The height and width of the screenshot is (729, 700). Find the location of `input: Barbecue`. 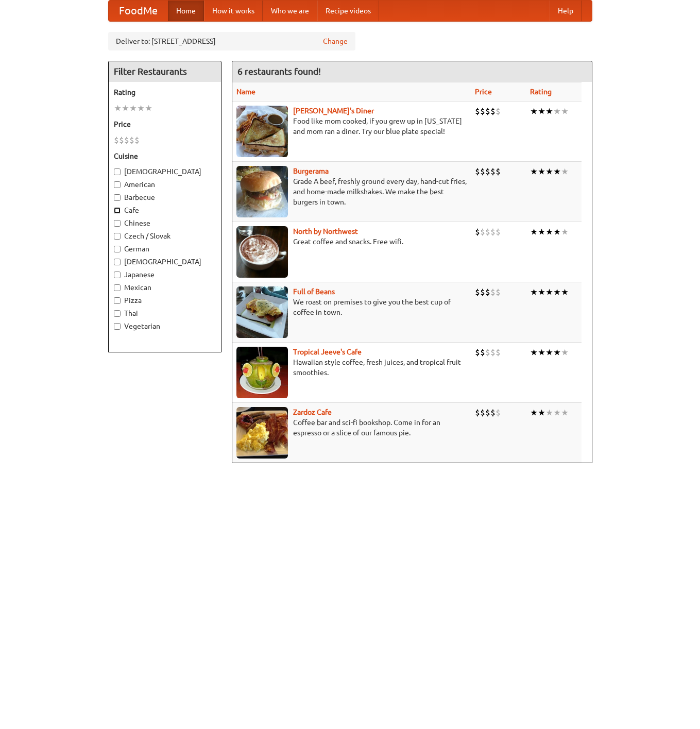

input: Barbecue is located at coordinates (117, 197).